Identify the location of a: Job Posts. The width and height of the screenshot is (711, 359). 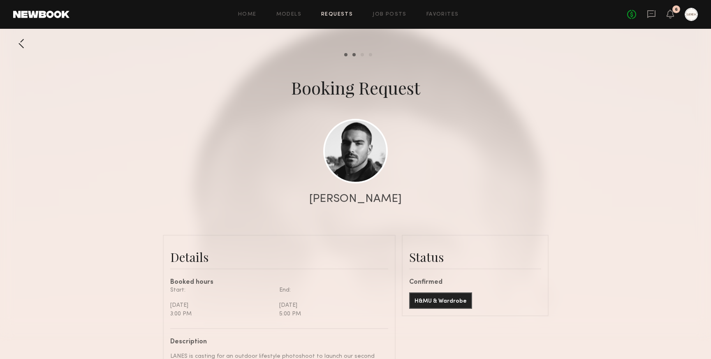
(390, 14).